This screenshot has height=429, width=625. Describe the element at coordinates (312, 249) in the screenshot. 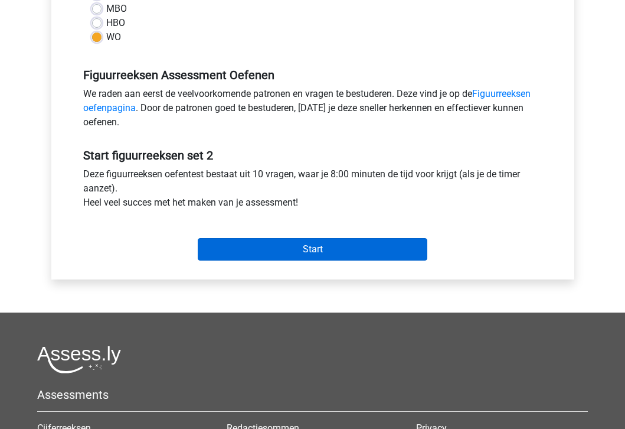

I see `input: Start` at that location.